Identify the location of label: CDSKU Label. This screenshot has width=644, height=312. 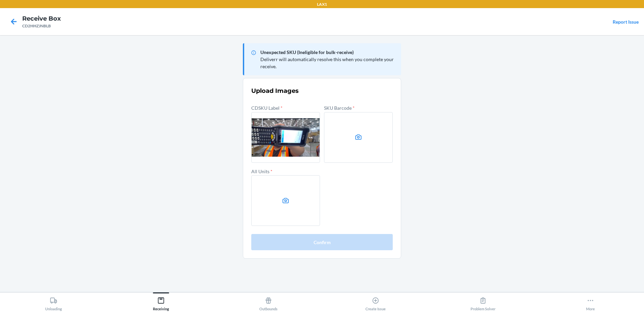
(267, 108).